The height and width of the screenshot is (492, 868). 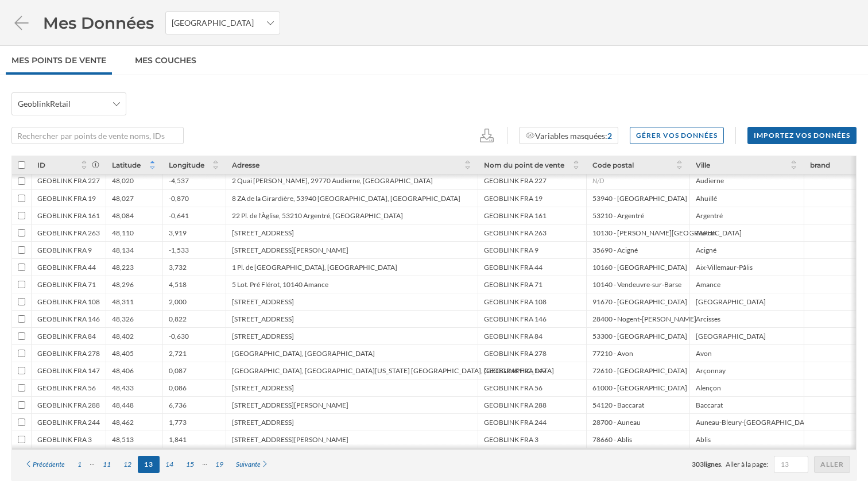 I want to click on div: 4,518, so click(x=177, y=284).